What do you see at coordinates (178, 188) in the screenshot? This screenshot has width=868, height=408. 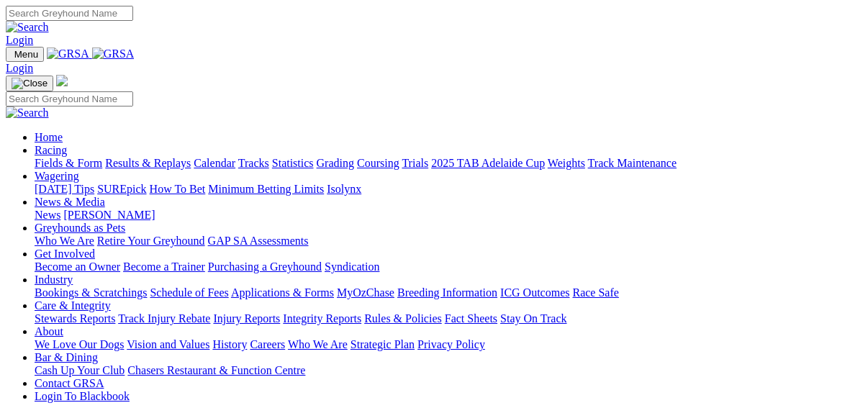 I see `a: How To Bet` at bounding box center [178, 188].